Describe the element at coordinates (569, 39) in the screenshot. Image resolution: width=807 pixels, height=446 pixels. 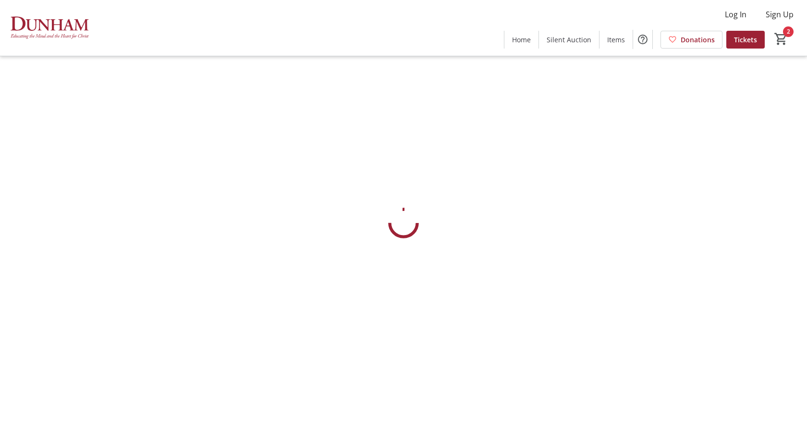
I see `a: Silent Auction` at that location.